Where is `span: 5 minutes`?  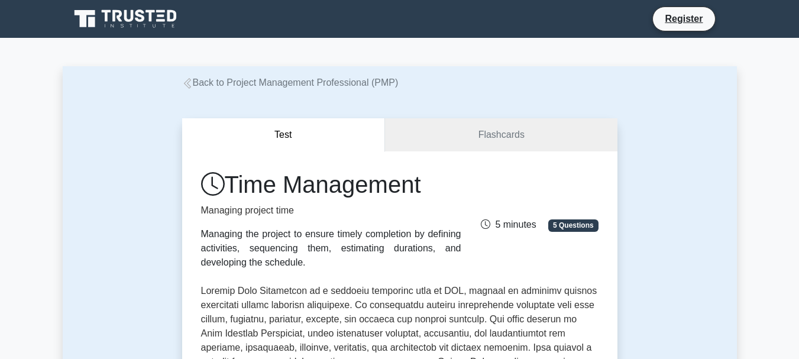
span: 5 minutes is located at coordinates (508, 224).